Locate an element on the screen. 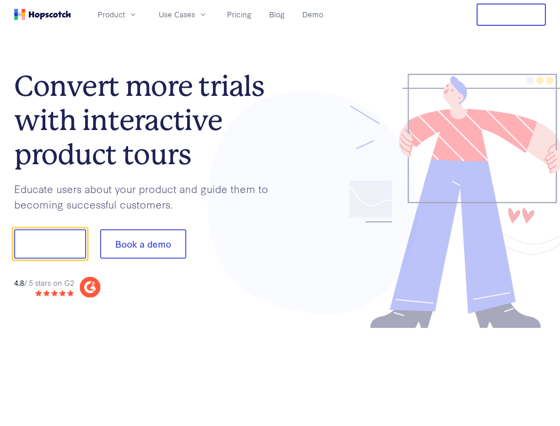 This screenshot has width=560, height=426. strong: 4.8 is located at coordinates (19, 282).